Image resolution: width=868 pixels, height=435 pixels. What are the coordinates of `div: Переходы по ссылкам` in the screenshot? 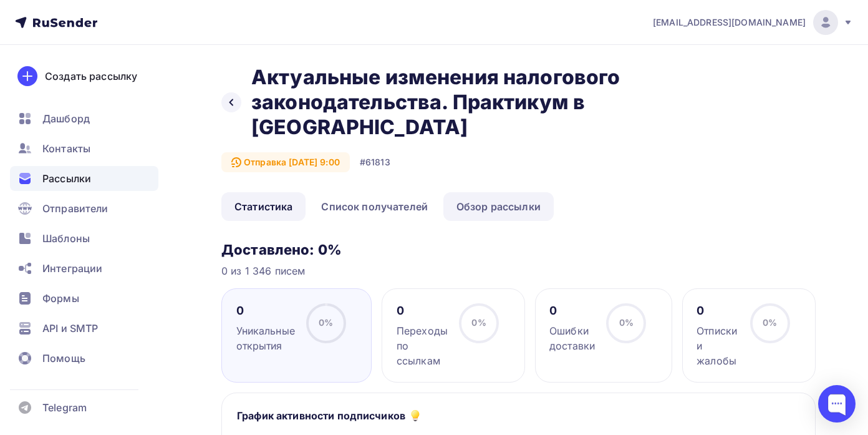 It's located at (422, 346).